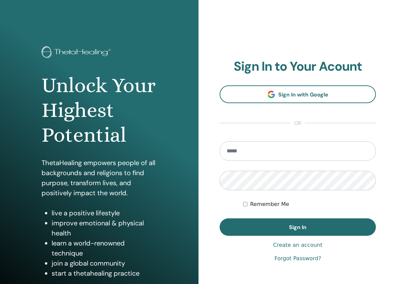  I want to click on span: or, so click(298, 123).